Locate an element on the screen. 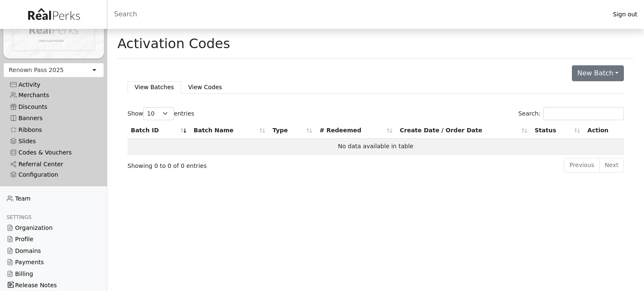 The height and width of the screenshot is (291, 644). td: No data available in table is located at coordinates (376, 146).